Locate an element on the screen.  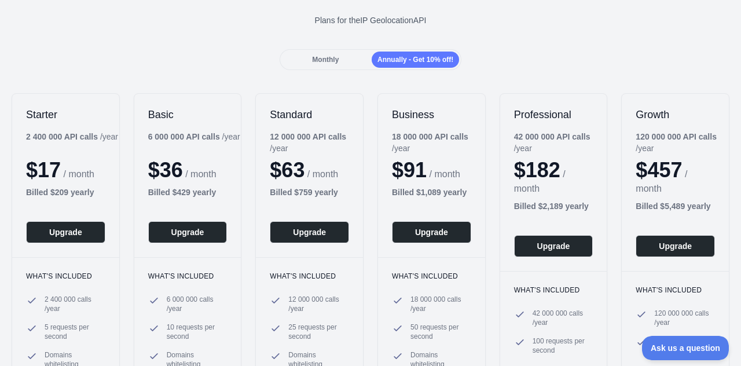
b: Billed $ 1,089 yearly is located at coordinates (429, 192).